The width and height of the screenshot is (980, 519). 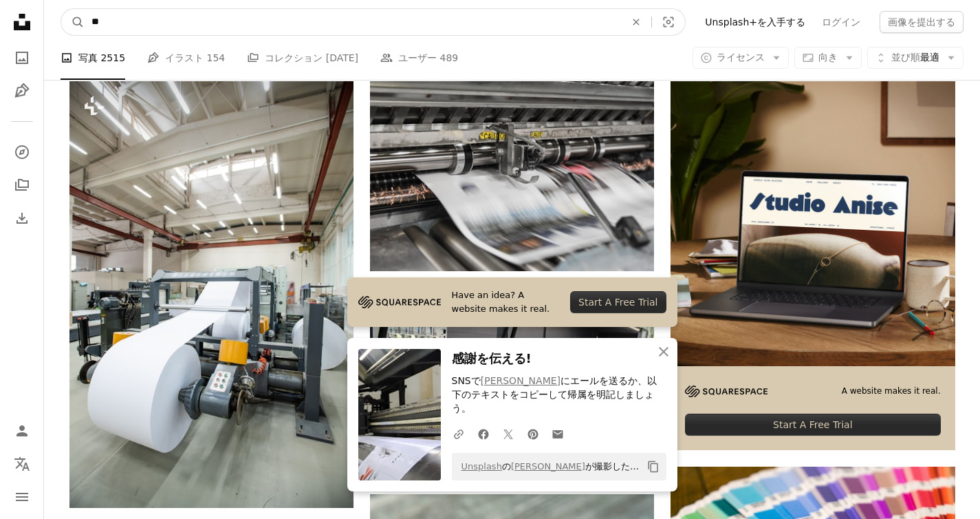 I want to click on span: の が撮影した写真, so click(x=548, y=467).